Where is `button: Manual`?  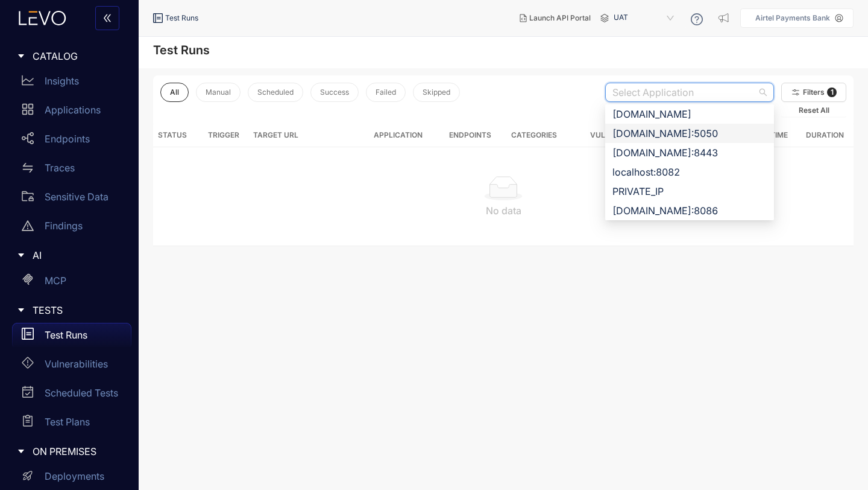 button: Manual is located at coordinates (218, 92).